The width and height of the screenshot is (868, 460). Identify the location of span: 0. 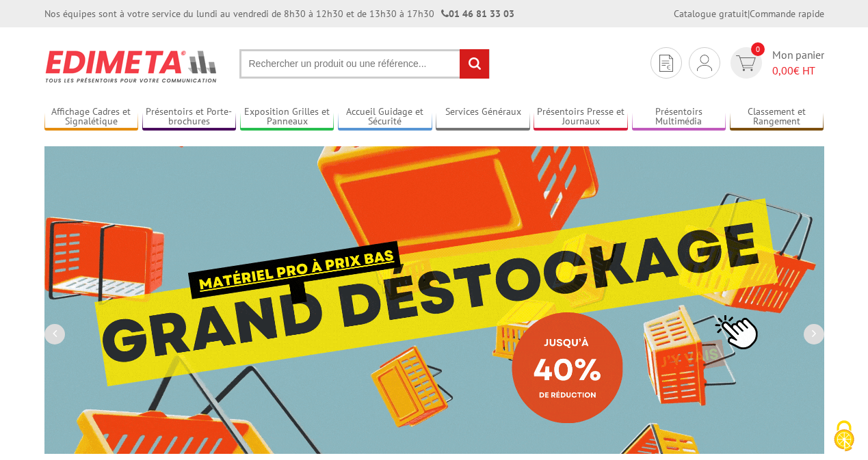
(758, 49).